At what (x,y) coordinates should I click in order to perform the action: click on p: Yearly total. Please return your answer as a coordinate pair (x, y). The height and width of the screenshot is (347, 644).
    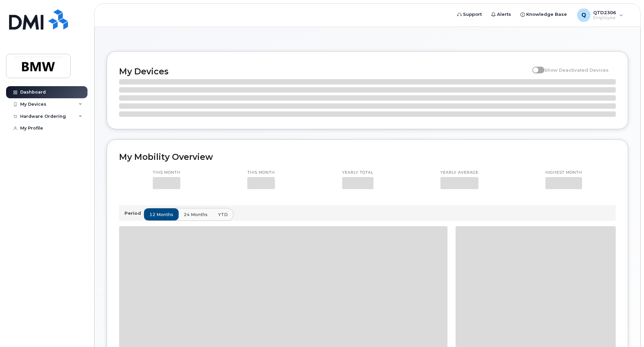
    Looking at the image, I should click on (358, 173).